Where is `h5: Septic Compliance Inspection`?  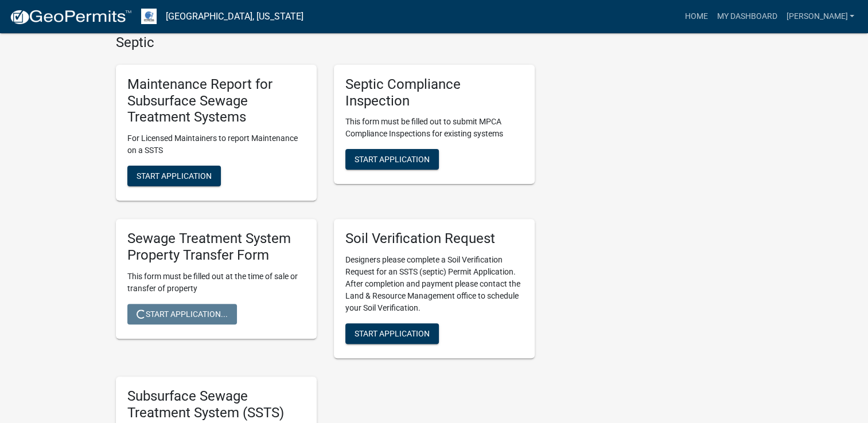 h5: Septic Compliance Inspection is located at coordinates (434, 93).